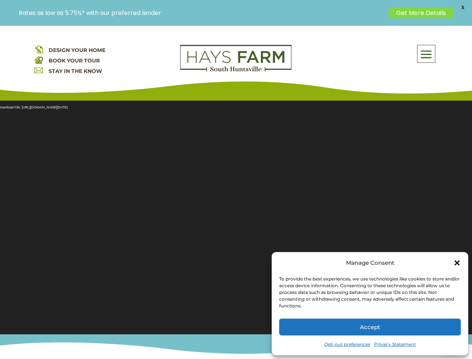 The height and width of the screenshot is (359, 472). What do you see at coordinates (74, 61) in the screenshot?
I see `a: BOOK YOUR TOUR` at bounding box center [74, 61].